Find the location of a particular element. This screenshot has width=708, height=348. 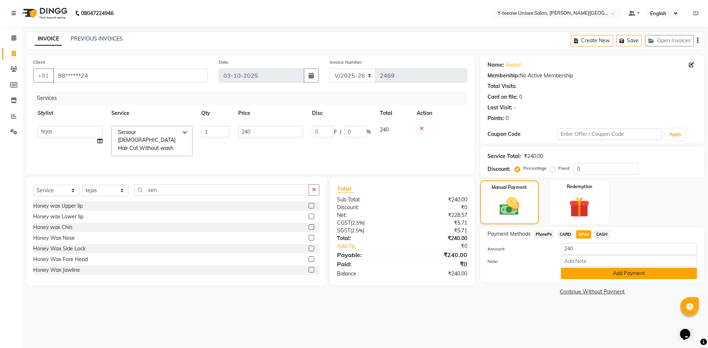

a: INVOICE is located at coordinates (48, 39).